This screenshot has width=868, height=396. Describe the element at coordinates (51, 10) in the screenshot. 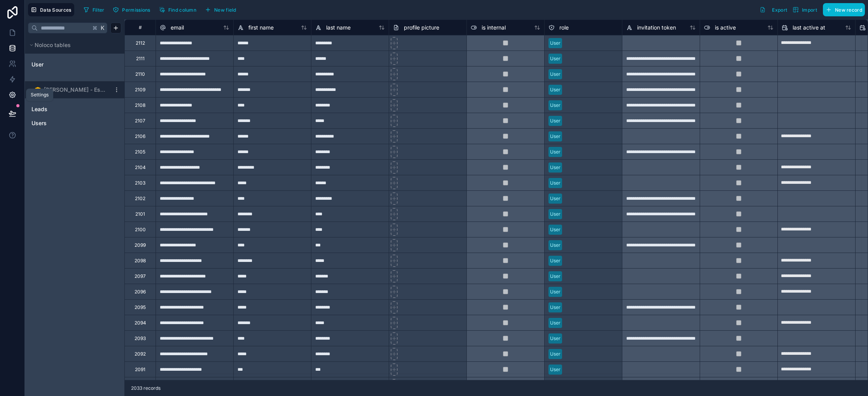

I see `button: Data Sources` at that location.